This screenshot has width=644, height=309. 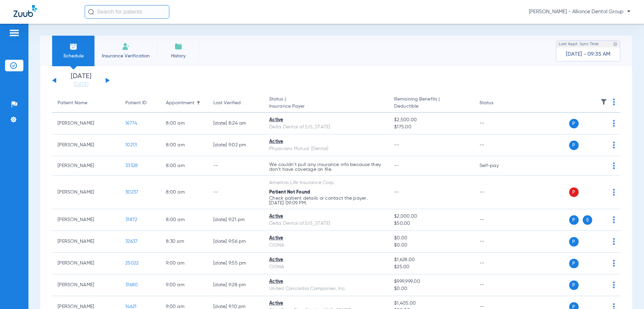 What do you see at coordinates (178, 56) in the screenshot?
I see `span: History` at bounding box center [178, 56].